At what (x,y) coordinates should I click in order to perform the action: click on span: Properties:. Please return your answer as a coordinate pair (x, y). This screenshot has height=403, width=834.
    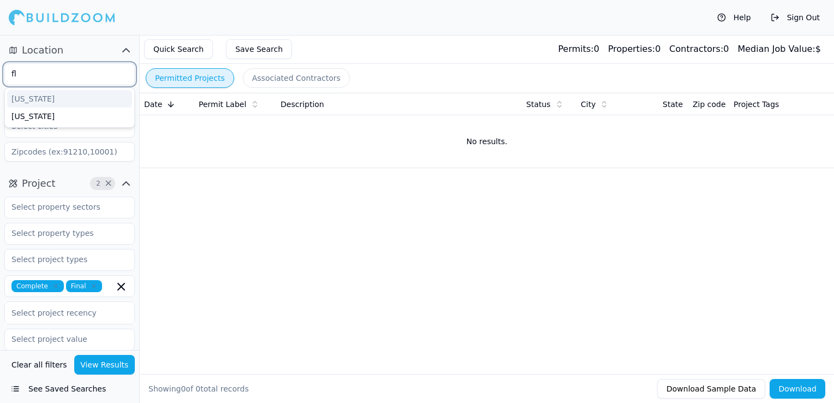
    Looking at the image, I should click on (632, 49).